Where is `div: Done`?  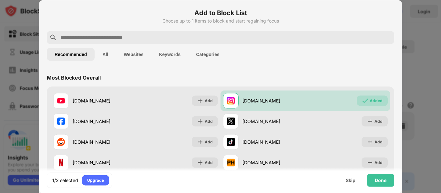
div: Done is located at coordinates (381, 180).